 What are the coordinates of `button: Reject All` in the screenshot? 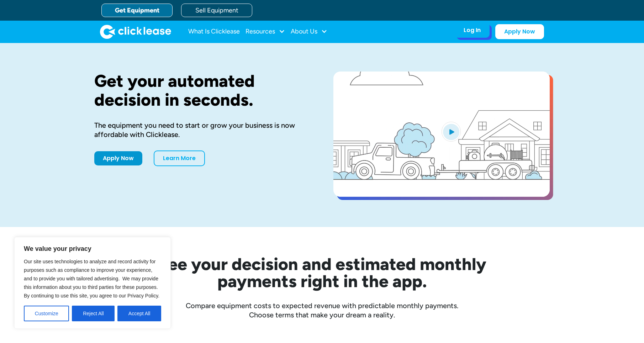 It's located at (93, 314).